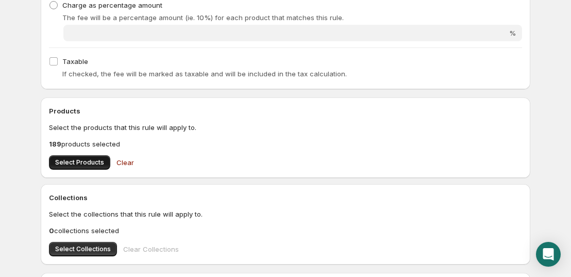 The image size is (571, 277). Describe the element at coordinates (125, 162) in the screenshot. I see `button: Clear` at that location.